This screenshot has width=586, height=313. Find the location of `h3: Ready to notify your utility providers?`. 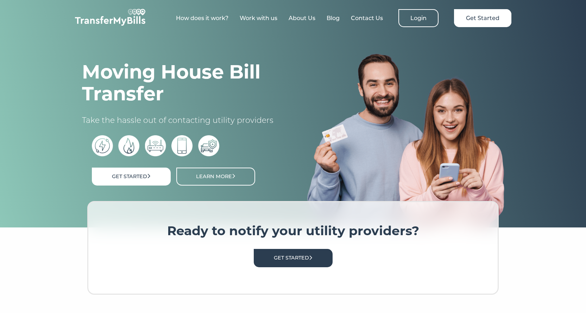

h3: Ready to notify your utility providers? is located at coordinates (293, 231).